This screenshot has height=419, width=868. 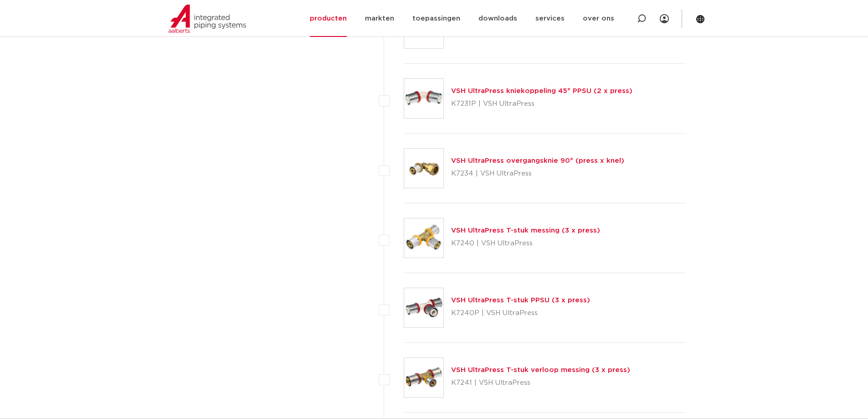 I want to click on a: VSH UltraPress overgangsknie 90° (press x knel), so click(x=538, y=161).